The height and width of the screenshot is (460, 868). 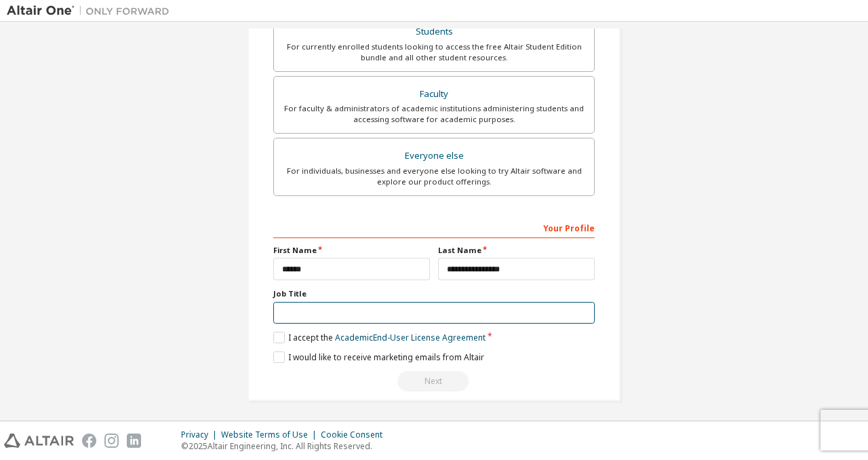 I want to click on div: Everyone else, so click(x=434, y=156).